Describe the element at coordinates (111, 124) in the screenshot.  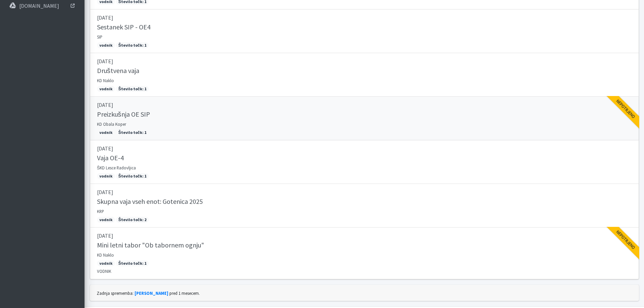
I see `small: KD Obala Koper` at that location.